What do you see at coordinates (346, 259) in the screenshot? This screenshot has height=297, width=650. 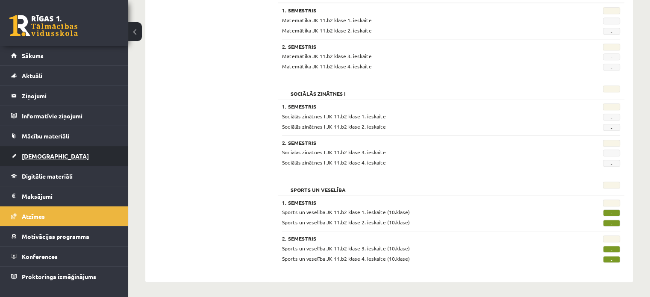 I see `span: Sports un veselība JK 11.b2 klase 4. ieskaite (10.klase)` at bounding box center [346, 259].